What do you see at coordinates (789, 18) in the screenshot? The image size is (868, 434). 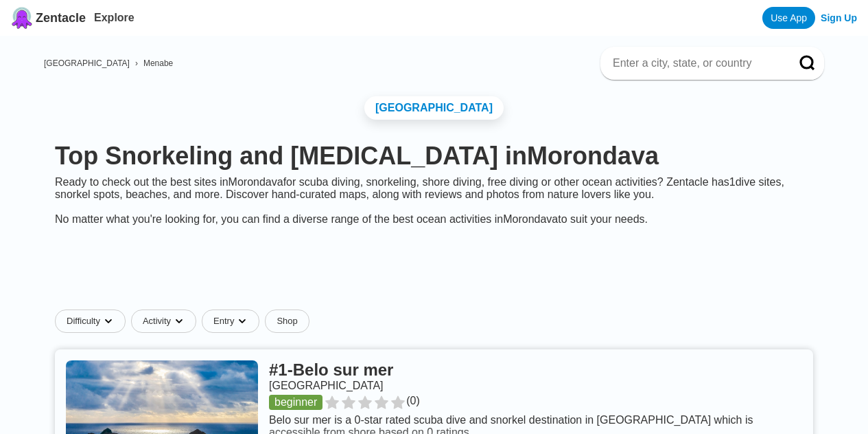 I see `a: Use App` at bounding box center [789, 18].